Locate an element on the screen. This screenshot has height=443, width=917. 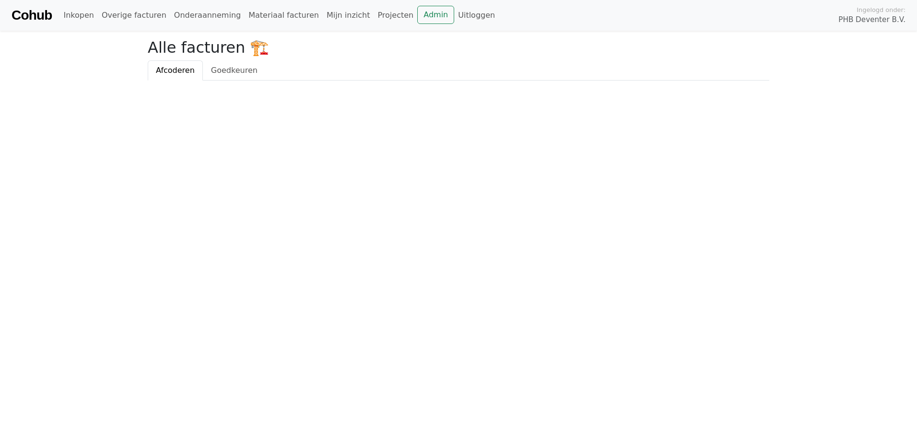
a: Materiaal facturen is located at coordinates (284, 15).